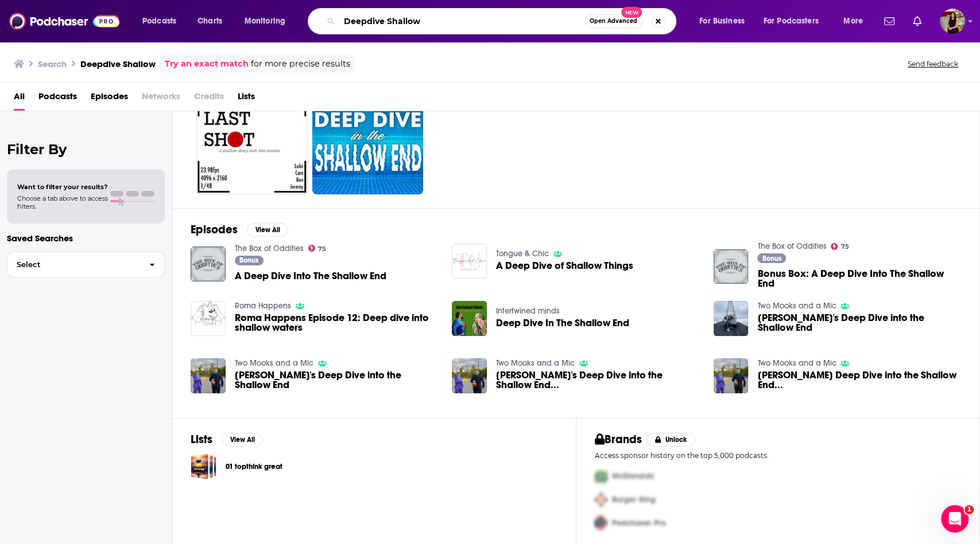  Describe the element at coordinates (462, 21) in the screenshot. I see `input: Search podcasts, credits, & more...` at that location.